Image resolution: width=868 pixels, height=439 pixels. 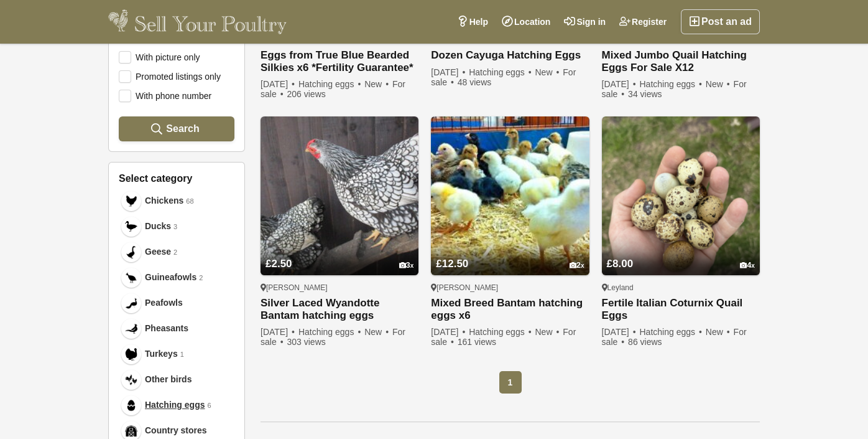 What do you see at coordinates (190, 201) in the screenshot?
I see `em: 68` at bounding box center [190, 201].